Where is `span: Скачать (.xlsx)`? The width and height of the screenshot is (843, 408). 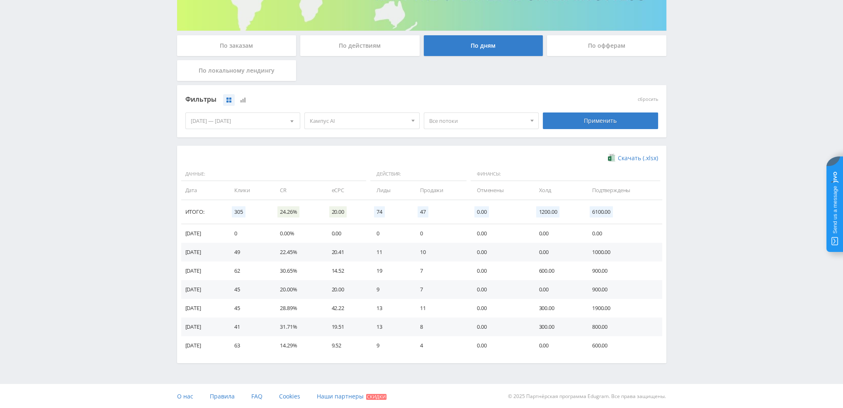 span: Скачать (.xlsx) is located at coordinates (638, 158).